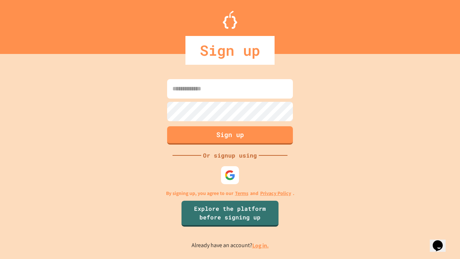  Describe the element at coordinates (260, 245) in the screenshot. I see `a: Log in.` at that location.